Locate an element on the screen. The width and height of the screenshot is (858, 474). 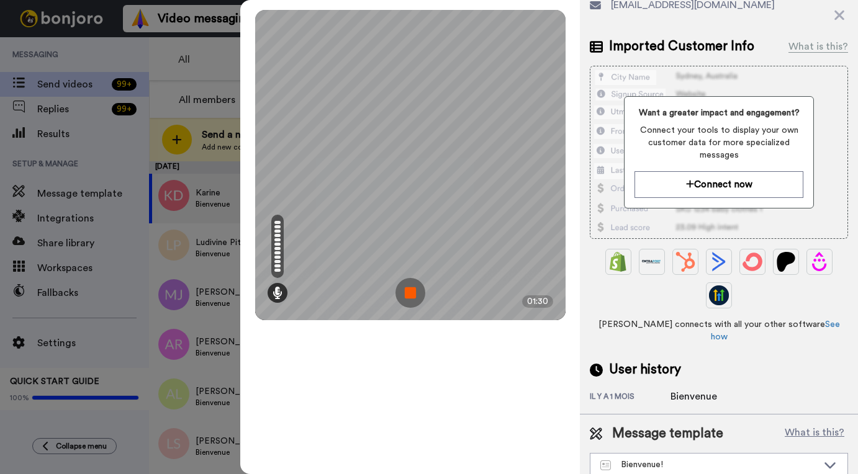
a: See how is located at coordinates (775, 331).